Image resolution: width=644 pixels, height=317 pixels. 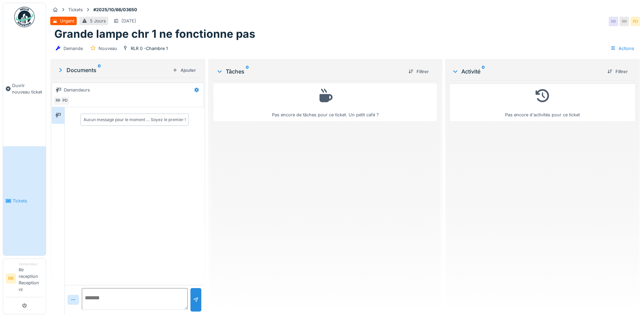 I want to click on div: Pas encore d'activités pour ce ticket, so click(x=542, y=102).